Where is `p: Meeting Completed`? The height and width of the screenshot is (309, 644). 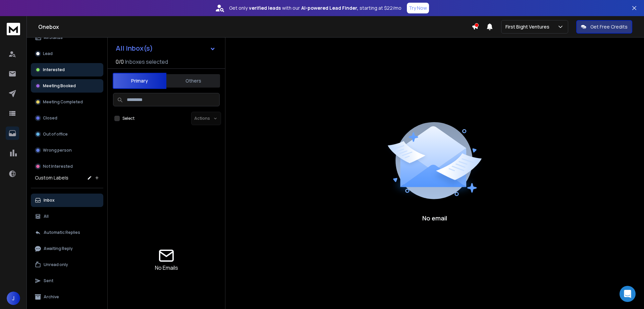
p: Meeting Completed is located at coordinates (63, 102).